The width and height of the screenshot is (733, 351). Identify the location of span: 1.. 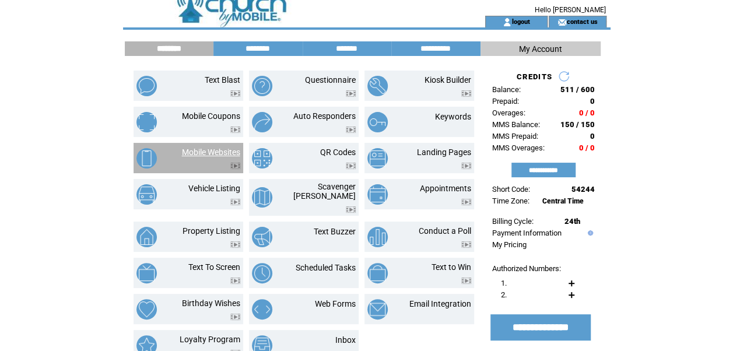
(504, 283).